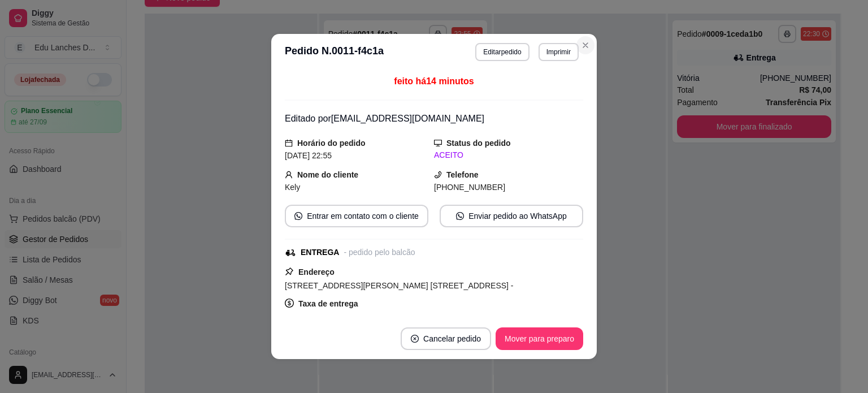 This screenshot has width=868, height=393. I want to click on span: calendar, so click(289, 143).